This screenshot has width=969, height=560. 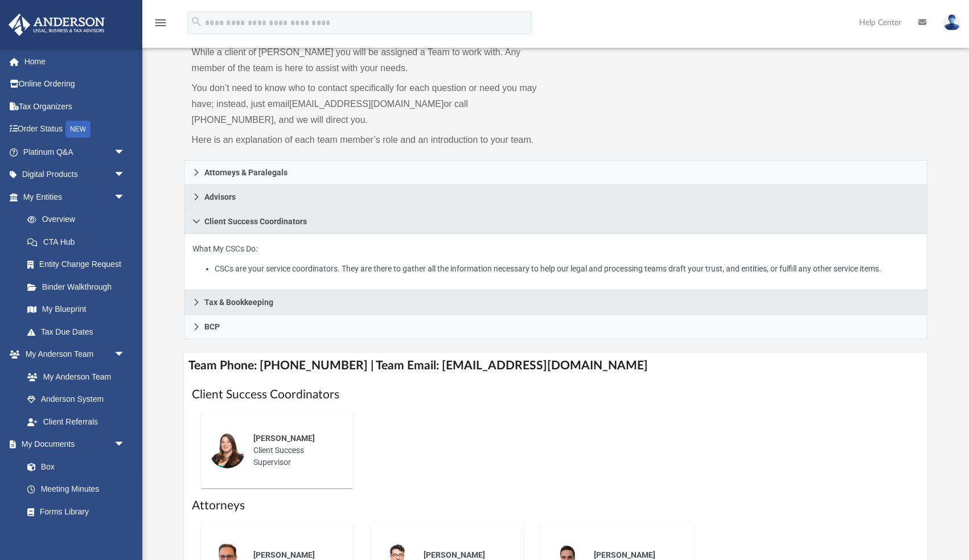 What do you see at coordinates (555, 505) in the screenshot?
I see `h1: Attorneys` at bounding box center [555, 505].